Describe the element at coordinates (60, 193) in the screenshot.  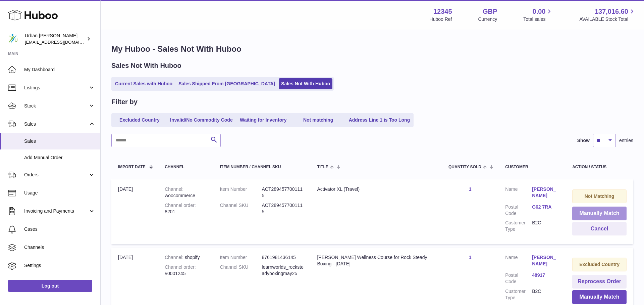
I see `span: Usage` at that location.